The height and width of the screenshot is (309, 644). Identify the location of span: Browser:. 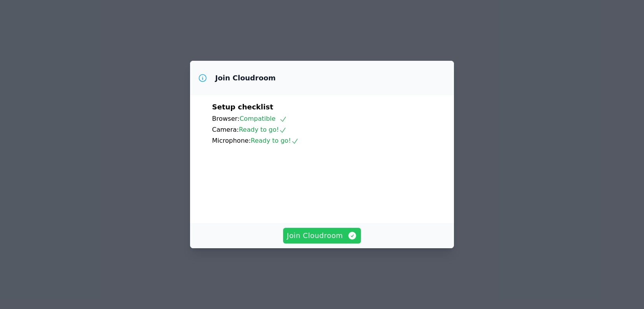
(226, 118).